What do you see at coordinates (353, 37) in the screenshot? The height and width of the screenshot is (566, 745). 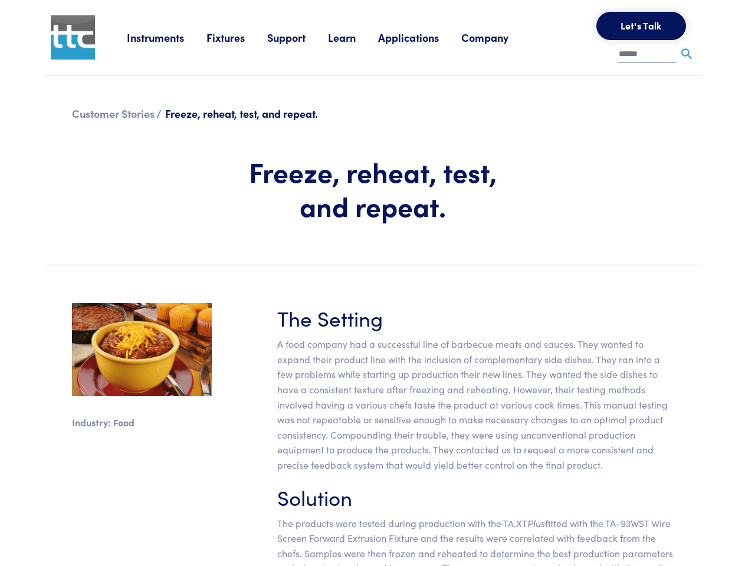 I see `a: Learn` at bounding box center [353, 37].